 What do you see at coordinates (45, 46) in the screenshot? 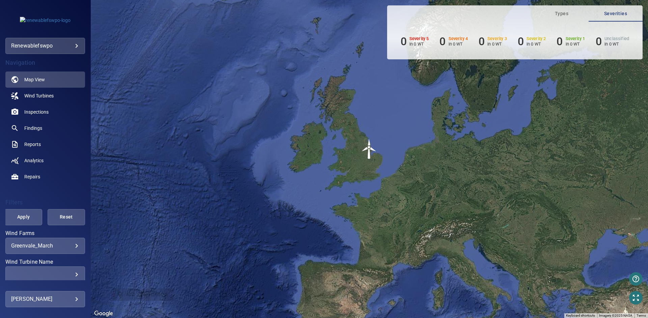
I see `div: renewablefswpo` at bounding box center [45, 46].